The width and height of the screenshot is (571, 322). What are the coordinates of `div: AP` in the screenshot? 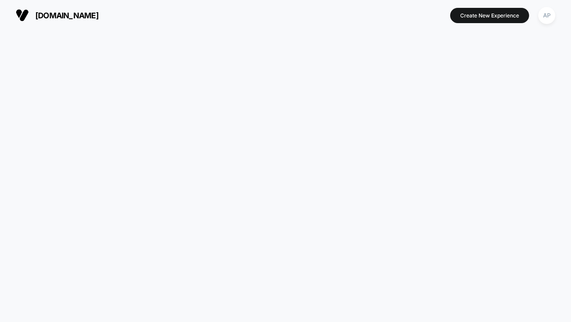 It's located at (547, 15).